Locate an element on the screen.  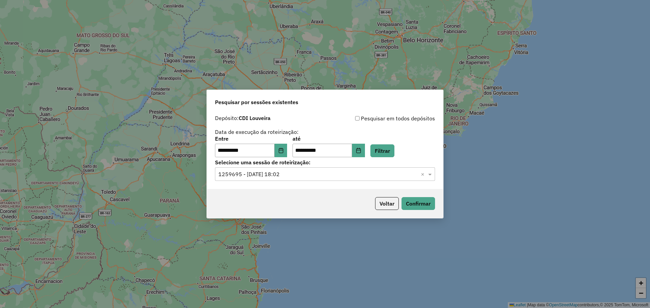
label: Entre is located at coordinates (251, 139).